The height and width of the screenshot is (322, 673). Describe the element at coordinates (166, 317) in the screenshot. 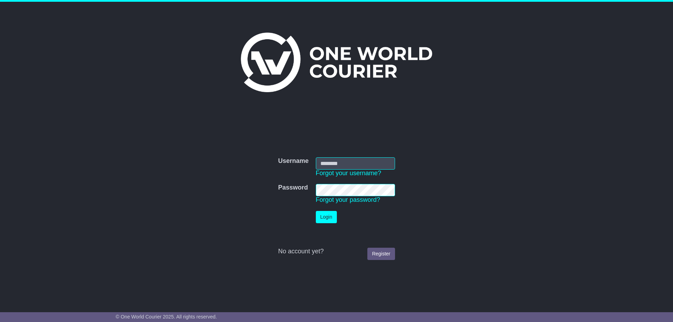

I see `span: © One World Courier 2025. All rights reserved.` at that location.